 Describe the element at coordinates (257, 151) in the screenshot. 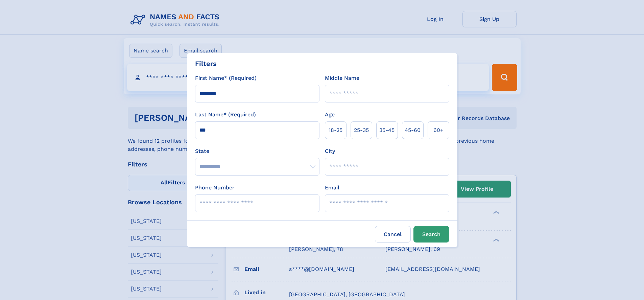

I see `label: State` at that location.